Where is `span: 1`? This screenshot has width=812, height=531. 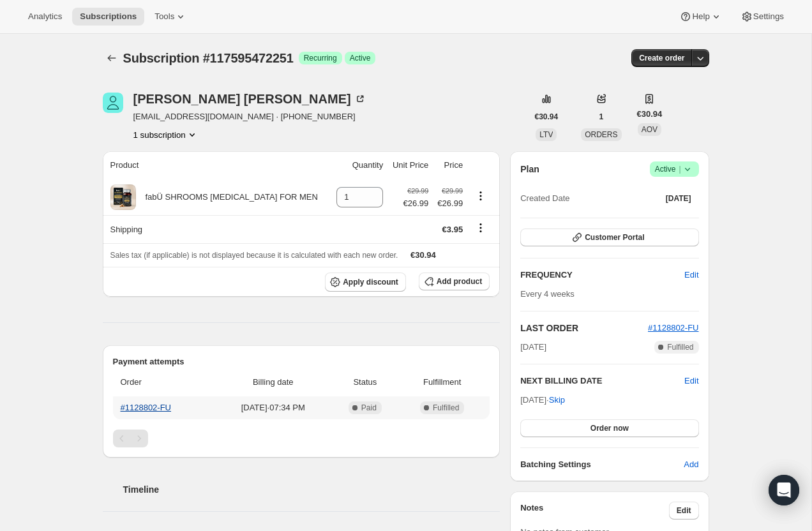
span: 1 is located at coordinates (601, 117).